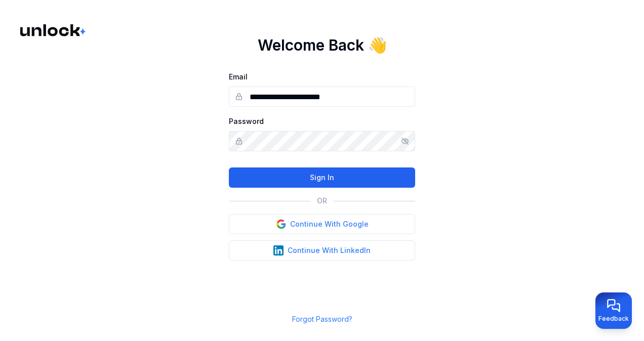  I want to click on p: OR, so click(322, 201).